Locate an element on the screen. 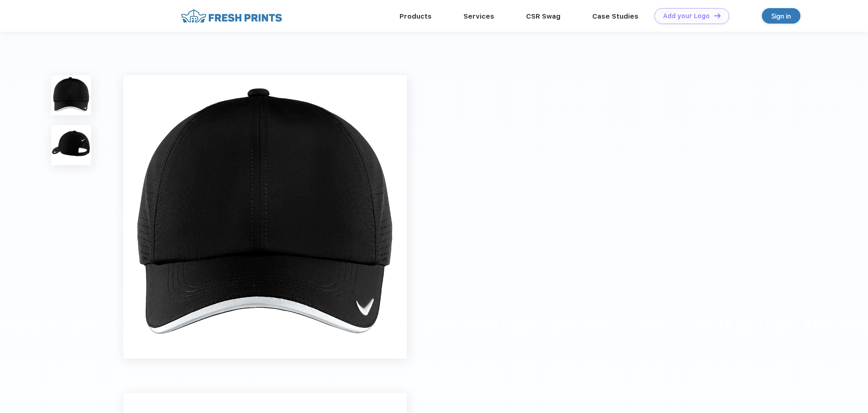 The width and height of the screenshot is (868, 413). img: fo%20logo%202.webp is located at coordinates (231, 16).